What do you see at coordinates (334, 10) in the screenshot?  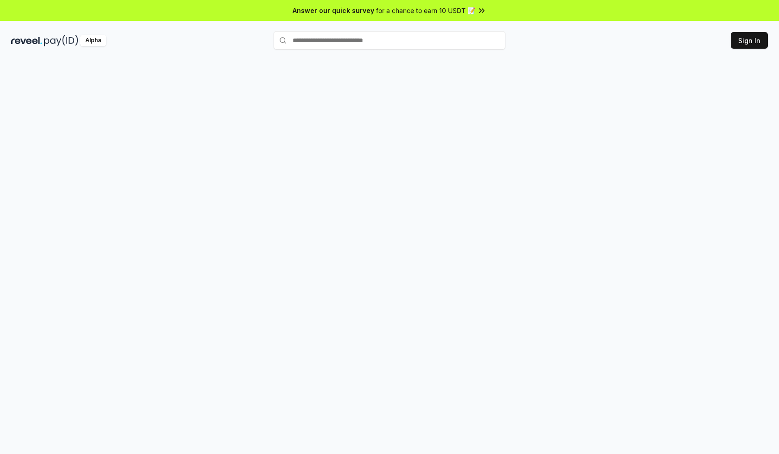 I see `span: Answer our quick survey` at bounding box center [334, 10].